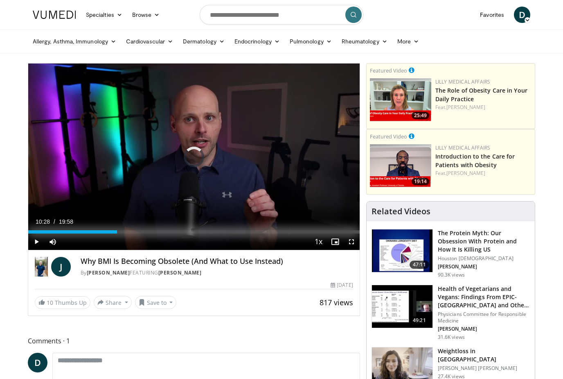 The width and height of the screenshot is (563, 379). What do you see at coordinates (335, 241) in the screenshot?
I see `button: Enable picture-in-picture mode` at bounding box center [335, 241].